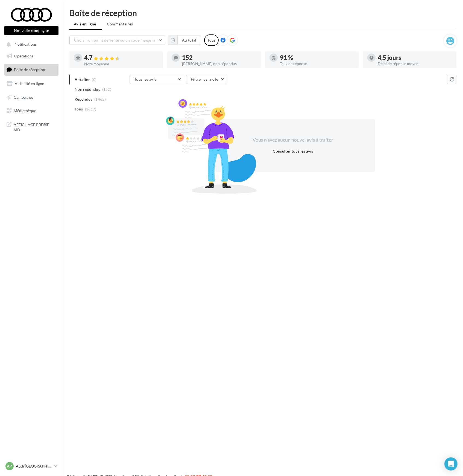 This screenshot has height=476, width=463. Describe the element at coordinates (29, 70) in the screenshot. I see `span: Boîte de réception` at that location.